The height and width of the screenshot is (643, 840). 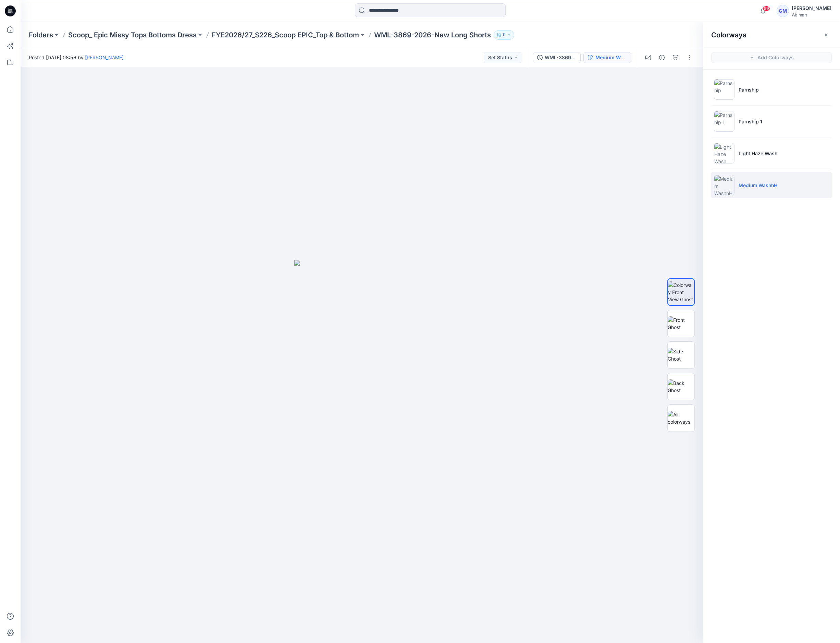 What do you see at coordinates (681, 418) in the screenshot?
I see `img: All colorways` at bounding box center [681, 418].